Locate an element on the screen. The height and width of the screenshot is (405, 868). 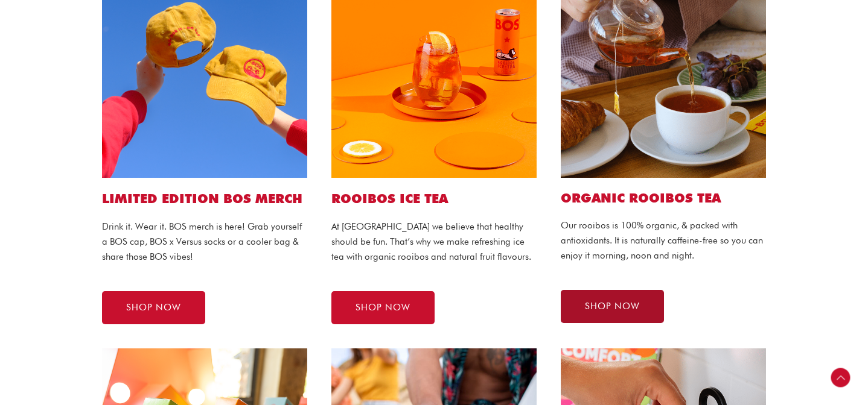
p: Drink it. Wear it. BOS merch is here! Grab yourself a BOS cap, BOS x Versus socks or a cooler bag... is located at coordinates (204, 242).